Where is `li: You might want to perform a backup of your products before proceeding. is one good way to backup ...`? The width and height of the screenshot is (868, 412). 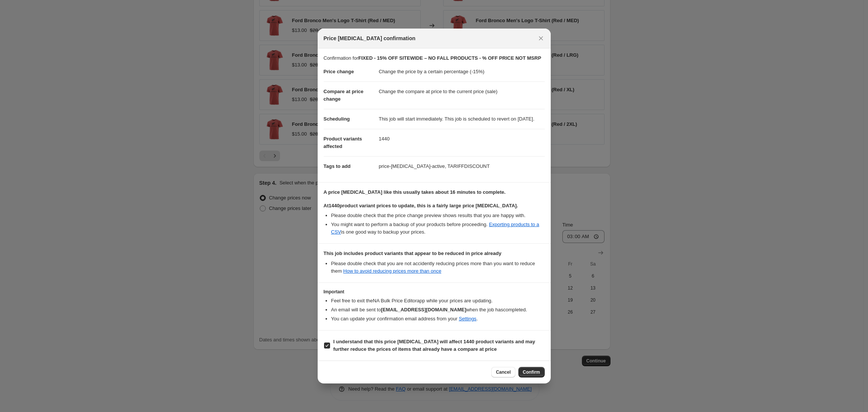 li: You might want to perform a backup of your products before proceeding. is one good way to backup ... is located at coordinates (438, 228).